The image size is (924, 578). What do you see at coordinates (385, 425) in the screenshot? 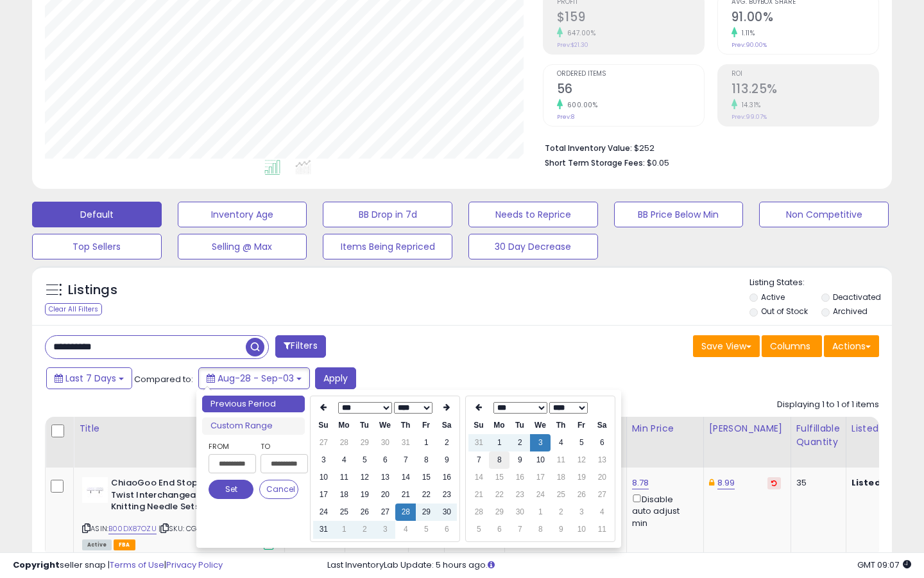
I see `th: We` at bounding box center [385, 425].